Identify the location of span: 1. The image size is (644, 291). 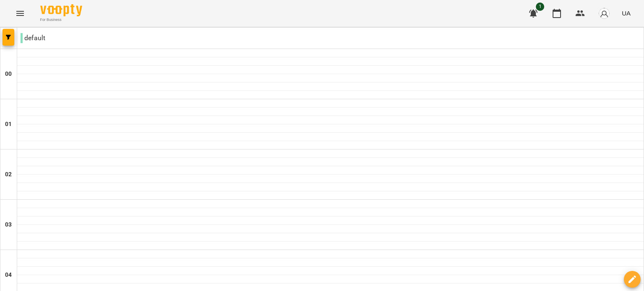
(540, 7).